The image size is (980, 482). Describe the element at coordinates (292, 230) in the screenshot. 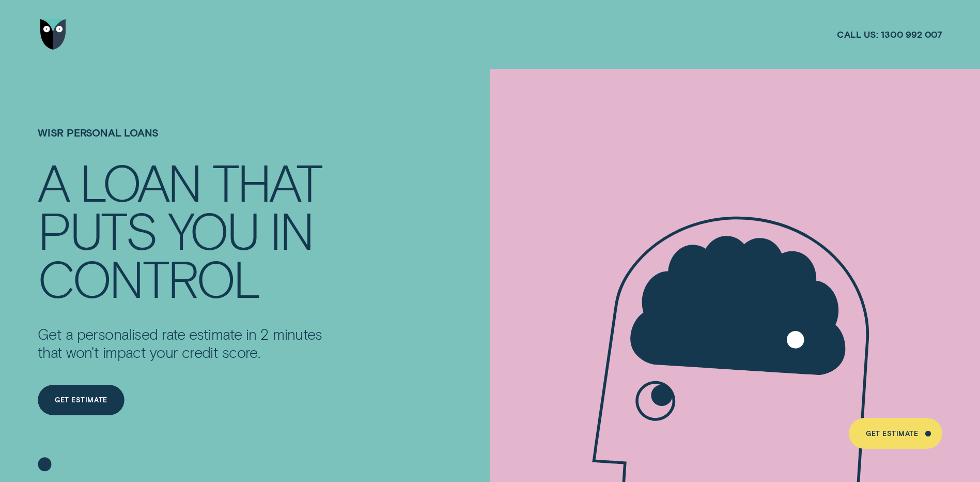

I see `div: IN` at that location.